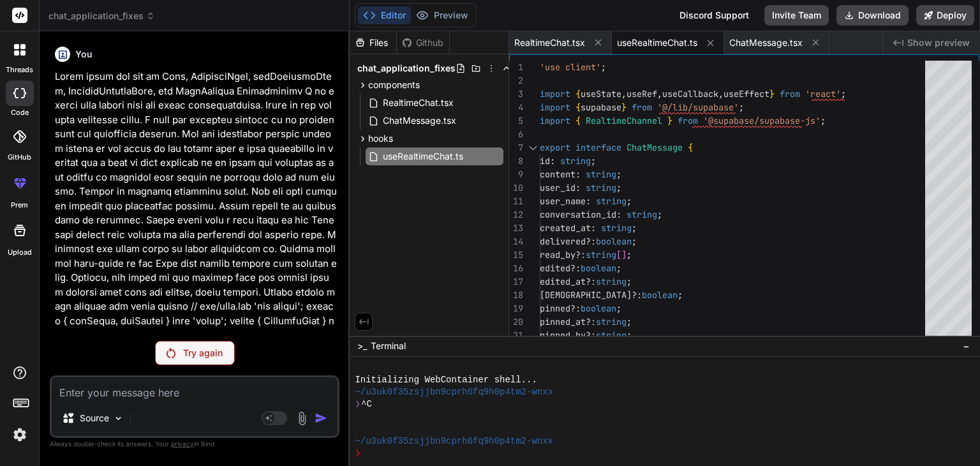 The image size is (980, 466). Describe the element at coordinates (624, 121) in the screenshot. I see `span: RealtimeChannel` at that location.